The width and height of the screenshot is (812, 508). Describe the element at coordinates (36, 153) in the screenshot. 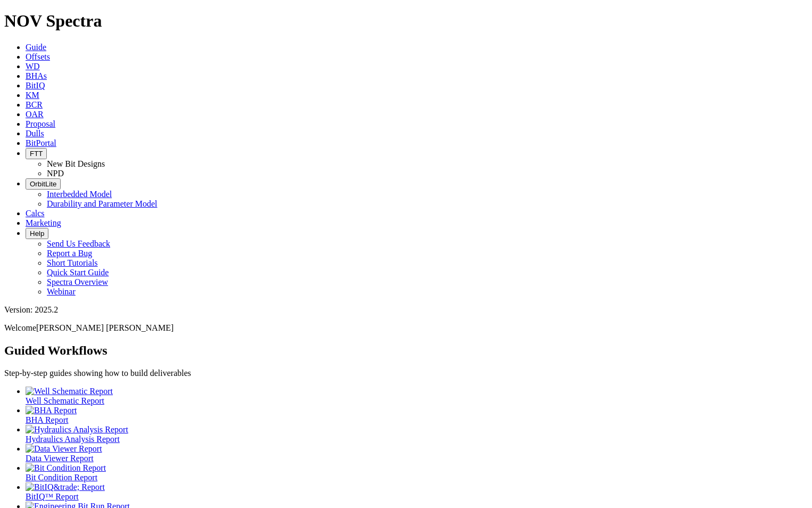

I see `span: FTT` at that location.